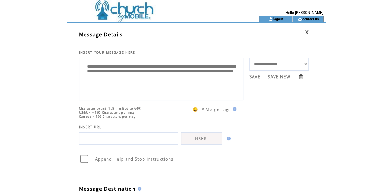 The width and height of the screenshot is (392, 196). Describe the element at coordinates (101, 34) in the screenshot. I see `span: Message Details` at that location.